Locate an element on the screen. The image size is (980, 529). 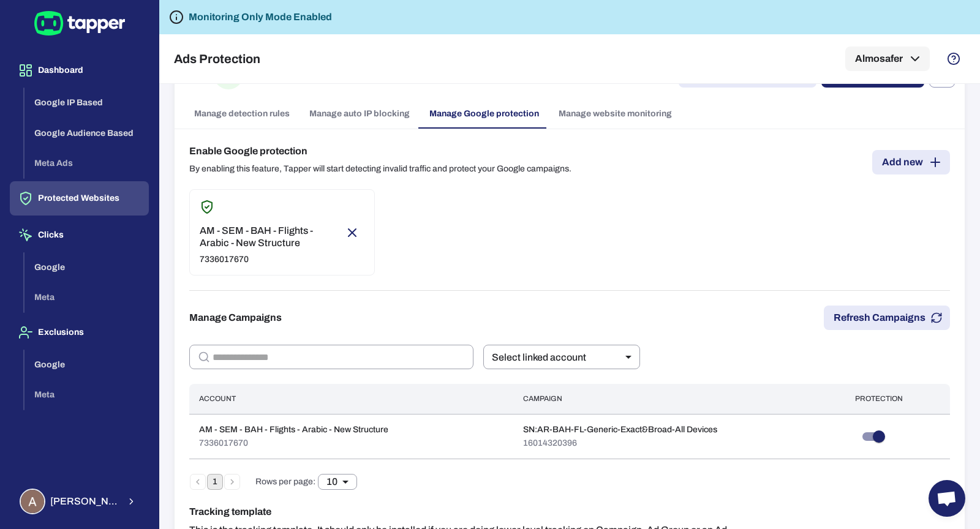
th: Campaign is located at coordinates (680, 398).